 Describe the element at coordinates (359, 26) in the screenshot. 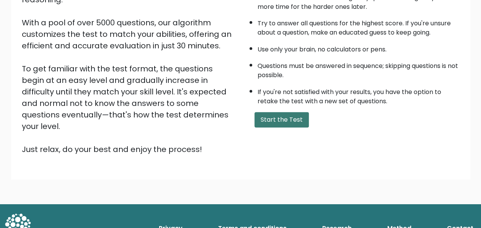

I see `li: Try to answer all questions for the highest score. If you're unsure about a question, make an edu...` at that location.